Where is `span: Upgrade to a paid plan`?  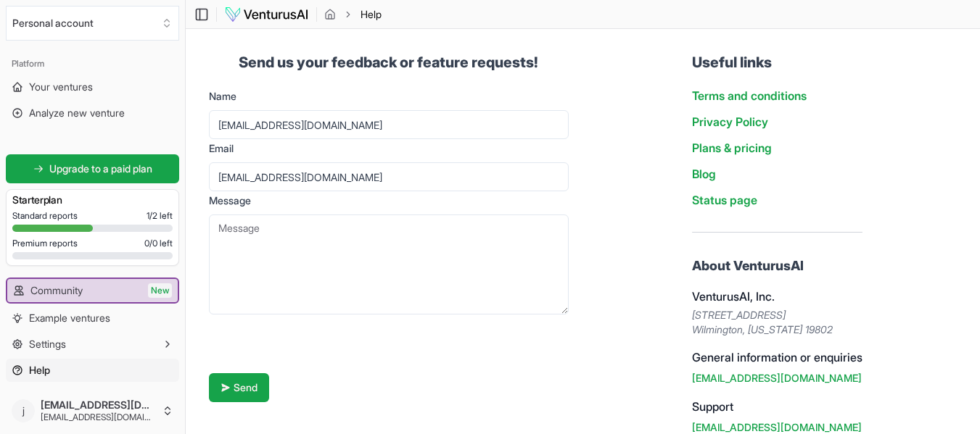
span: Upgrade to a paid plan is located at coordinates (101, 169).